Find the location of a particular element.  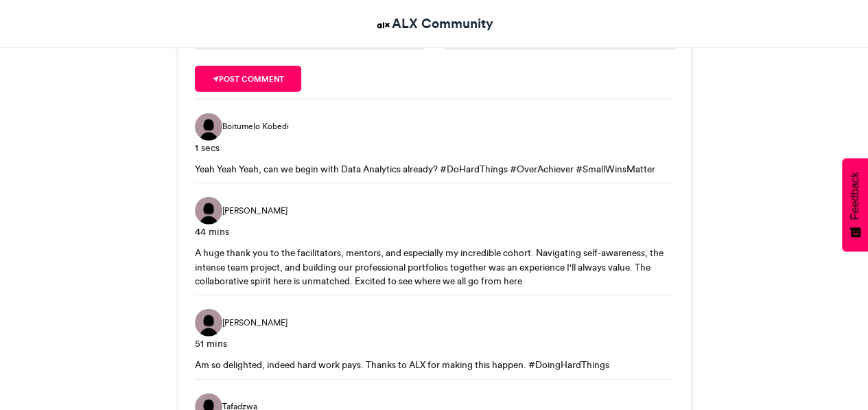

span: Feedback is located at coordinates (854, 195).